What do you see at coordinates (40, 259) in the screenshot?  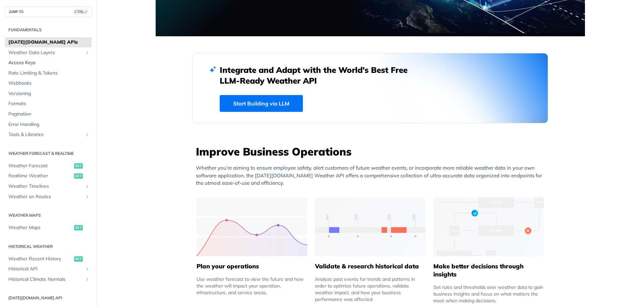 I see `span: Weather Recent History` at bounding box center [40, 259].